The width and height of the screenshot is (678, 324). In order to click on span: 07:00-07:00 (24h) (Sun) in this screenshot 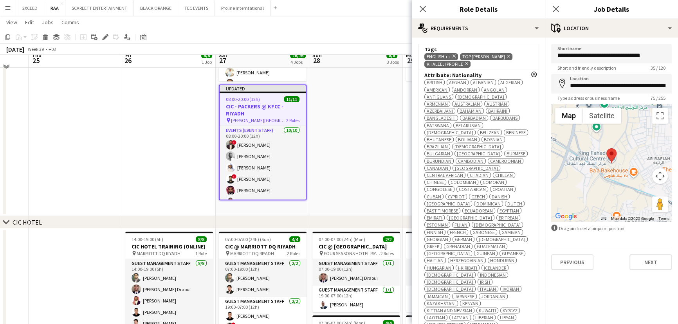, I will do `click(248, 239)`.